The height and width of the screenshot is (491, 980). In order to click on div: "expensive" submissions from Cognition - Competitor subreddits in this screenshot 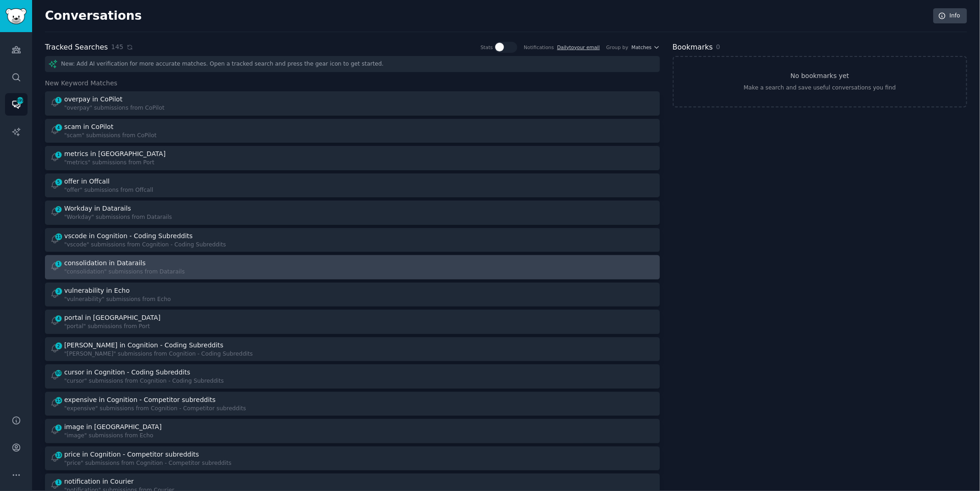, I will do `click(155, 409)`.